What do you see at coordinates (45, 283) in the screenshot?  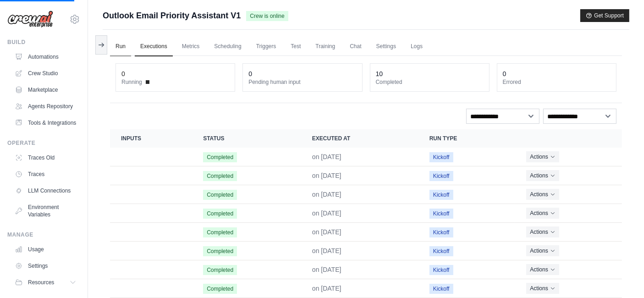 I see `button: Resources` at bounding box center [45, 283].